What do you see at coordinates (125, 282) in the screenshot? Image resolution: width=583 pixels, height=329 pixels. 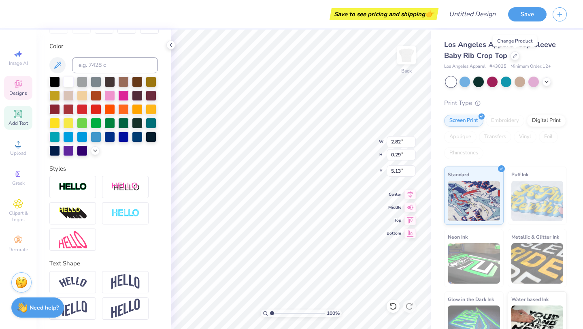 I see `img: Arch` at bounding box center [125, 282].